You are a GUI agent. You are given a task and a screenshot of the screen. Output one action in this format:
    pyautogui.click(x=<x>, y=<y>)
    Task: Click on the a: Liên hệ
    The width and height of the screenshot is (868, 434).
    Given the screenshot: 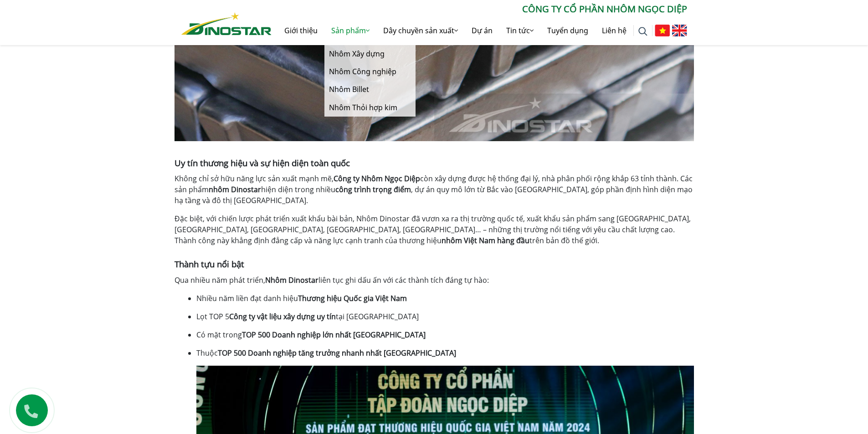 What is the action you would take?
    pyautogui.click(x=614, y=30)
    